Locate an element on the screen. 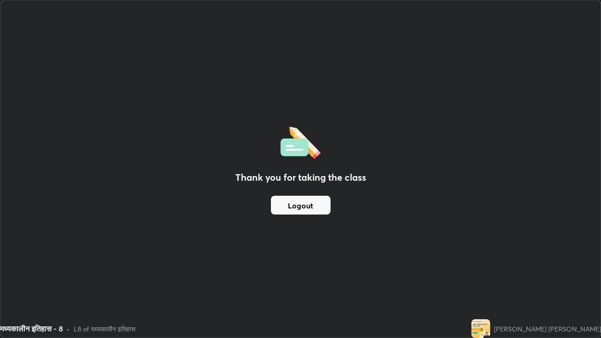 The height and width of the screenshot is (338, 601). img: 240ce401da9f437399e40798f16adbfd.jpg is located at coordinates (480, 328).